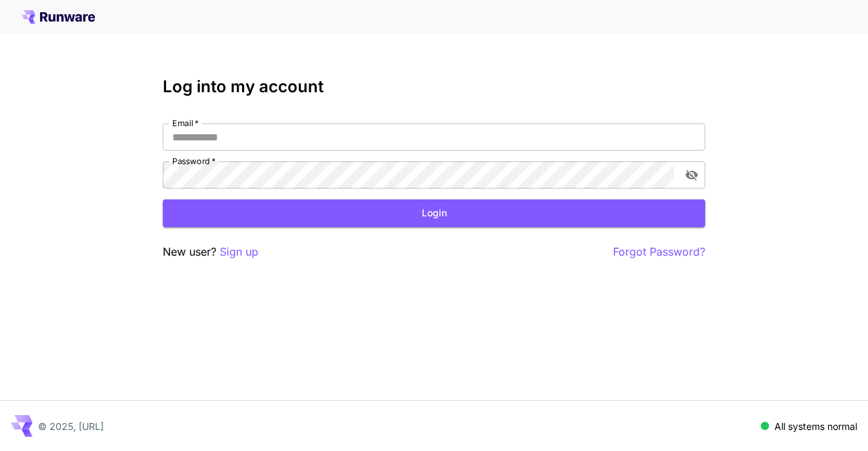  What do you see at coordinates (816, 426) in the screenshot?
I see `p: All systems normal` at bounding box center [816, 426].